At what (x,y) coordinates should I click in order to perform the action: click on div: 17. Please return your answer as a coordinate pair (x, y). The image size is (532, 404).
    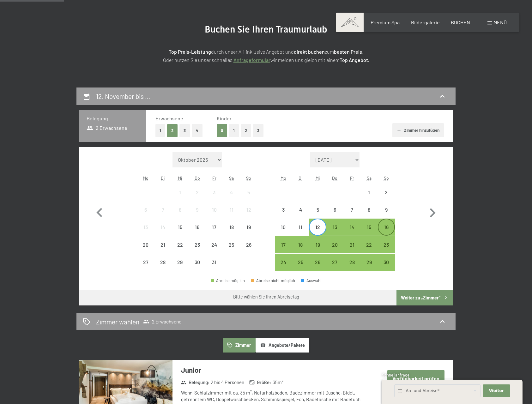
    Looking at the image, I should click on (284, 250).